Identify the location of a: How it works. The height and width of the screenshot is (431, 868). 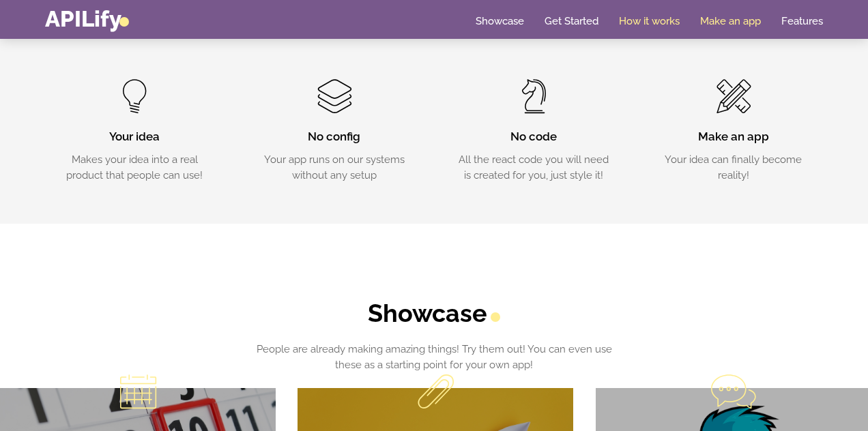
(649, 21).